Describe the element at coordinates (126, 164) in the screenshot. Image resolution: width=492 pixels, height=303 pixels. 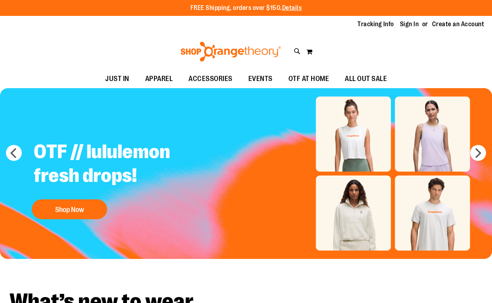
I see `h2: OTF // lululemon fresh drops!` at that location.